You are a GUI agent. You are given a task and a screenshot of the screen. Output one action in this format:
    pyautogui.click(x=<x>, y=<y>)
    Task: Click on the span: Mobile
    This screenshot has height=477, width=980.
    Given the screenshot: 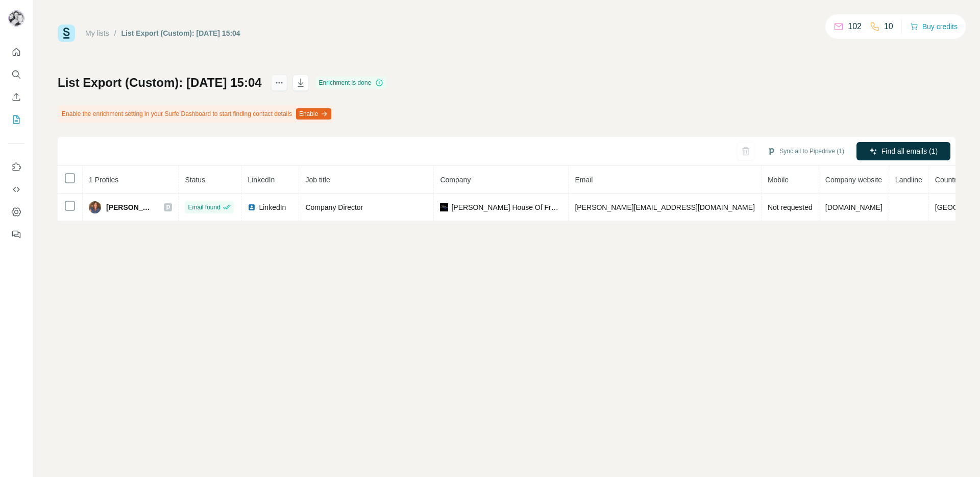 What is the action you would take?
    pyautogui.click(x=778, y=180)
    